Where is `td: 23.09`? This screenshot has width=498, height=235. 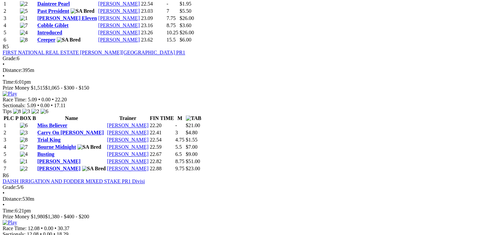
td: 23.09 is located at coordinates (153, 18).